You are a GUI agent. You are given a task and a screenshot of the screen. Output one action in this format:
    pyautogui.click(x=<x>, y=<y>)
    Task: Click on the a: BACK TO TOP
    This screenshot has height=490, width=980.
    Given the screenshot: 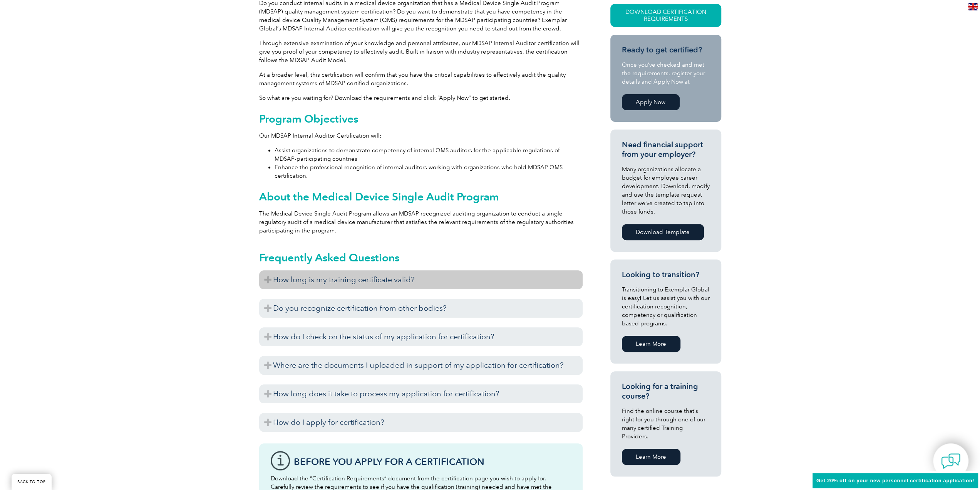 What is the action you would take?
    pyautogui.click(x=32, y=482)
    